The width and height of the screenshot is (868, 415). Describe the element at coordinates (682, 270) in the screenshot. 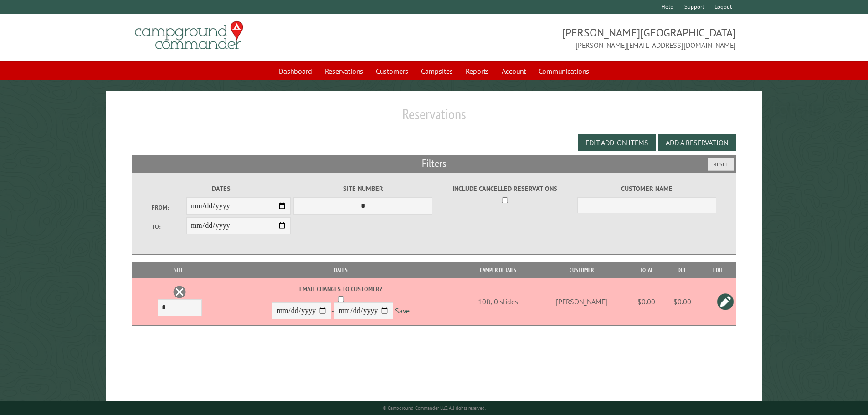

I see `th: Due` at that location.